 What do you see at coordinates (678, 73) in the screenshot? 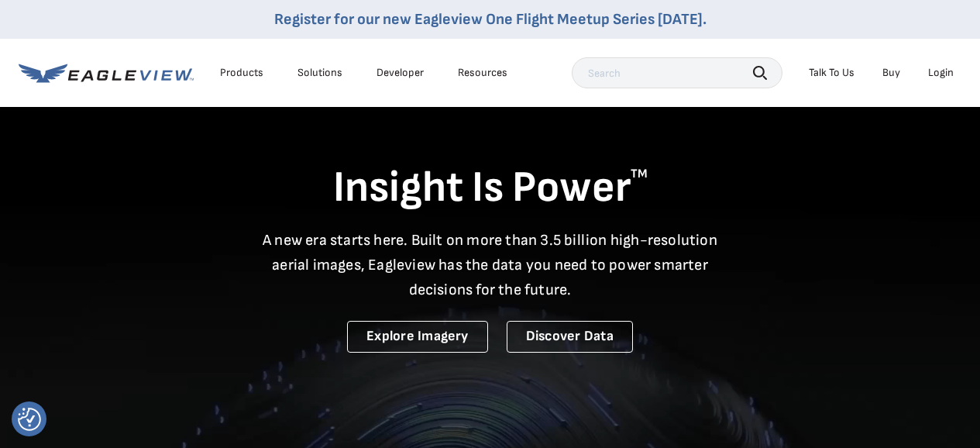
I see `input: Search` at bounding box center [678, 73].